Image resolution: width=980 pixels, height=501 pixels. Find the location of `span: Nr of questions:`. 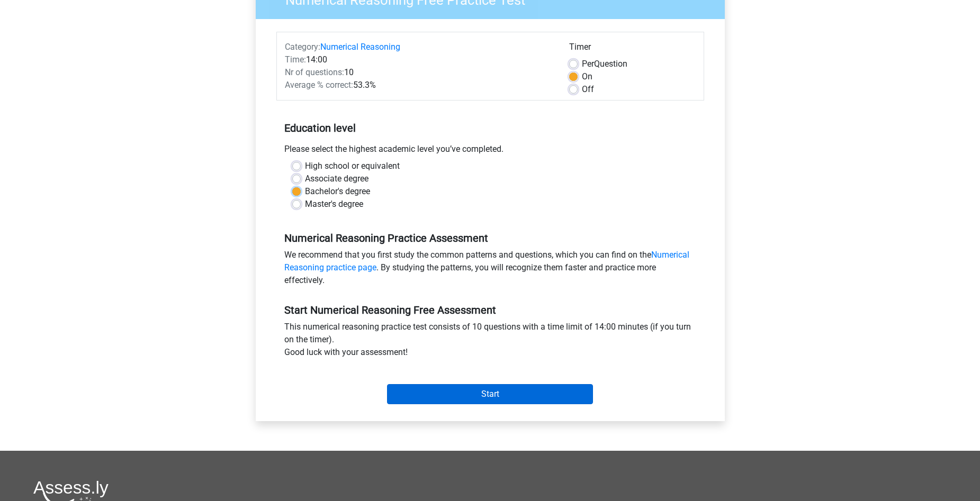

span: Nr of questions: is located at coordinates (315, 72).